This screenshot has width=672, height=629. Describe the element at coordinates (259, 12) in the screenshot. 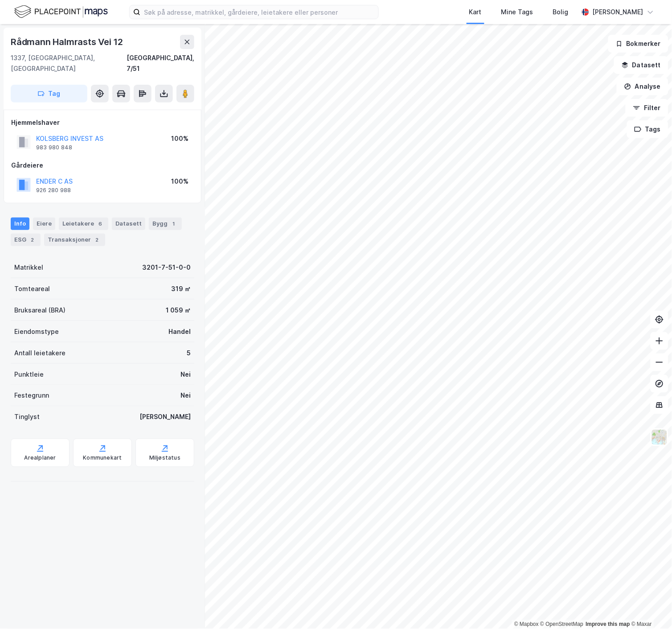

I see `input: Søk på adresse, matrikkel, gårdeiere, leietakere eller personer` at that location.